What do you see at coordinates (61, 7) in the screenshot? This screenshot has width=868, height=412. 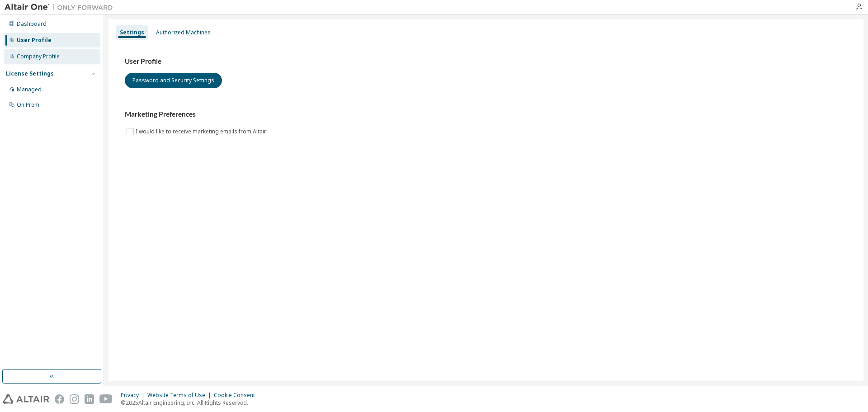 I see `img: Altair One` at bounding box center [61, 7].